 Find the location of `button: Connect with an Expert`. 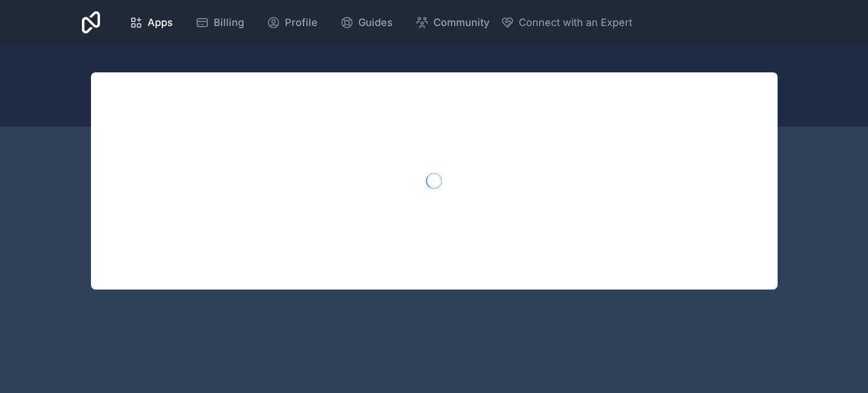

button: Connect with an Expert is located at coordinates (566, 23).